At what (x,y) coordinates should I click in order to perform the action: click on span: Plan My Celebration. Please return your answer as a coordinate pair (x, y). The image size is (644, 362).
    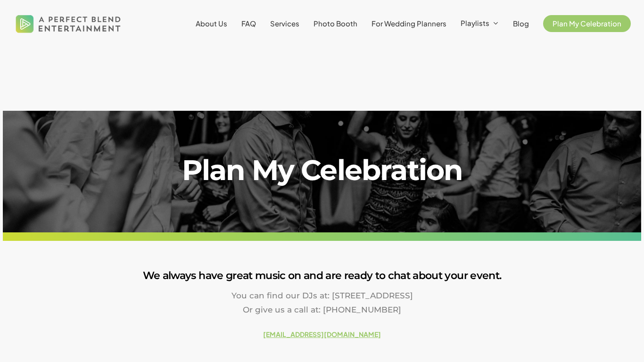
    Looking at the image, I should click on (587, 23).